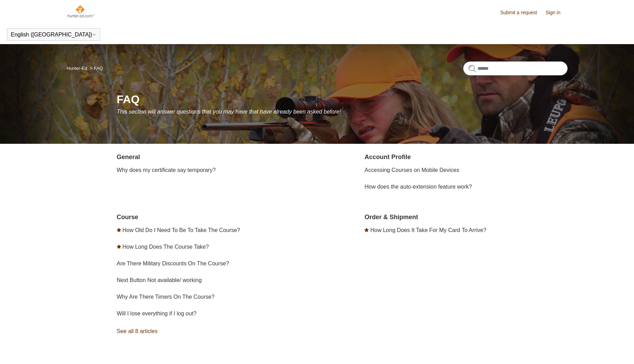 The width and height of the screenshot is (634, 364). Describe the element at coordinates (167, 170) in the screenshot. I see `a: Why does my certificate say temporary?` at that location.